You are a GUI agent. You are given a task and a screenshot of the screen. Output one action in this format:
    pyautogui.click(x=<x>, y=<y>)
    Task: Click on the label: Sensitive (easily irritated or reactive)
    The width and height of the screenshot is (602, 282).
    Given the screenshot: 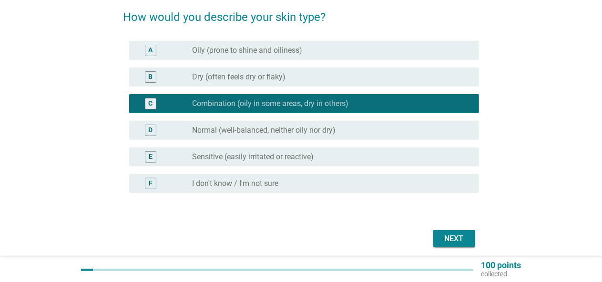 What is the action you would take?
    pyautogui.click(x=253, y=157)
    